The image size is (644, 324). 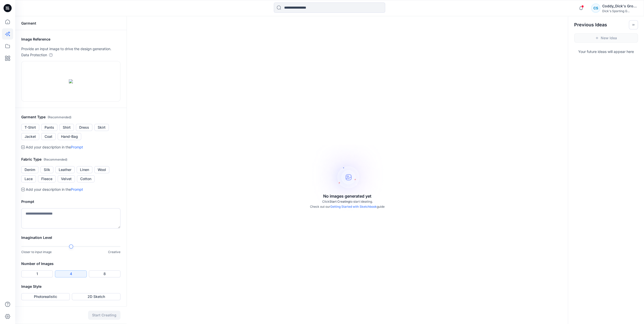 What do you see at coordinates (101, 128) in the screenshot?
I see `button: Skirt` at bounding box center [101, 128].